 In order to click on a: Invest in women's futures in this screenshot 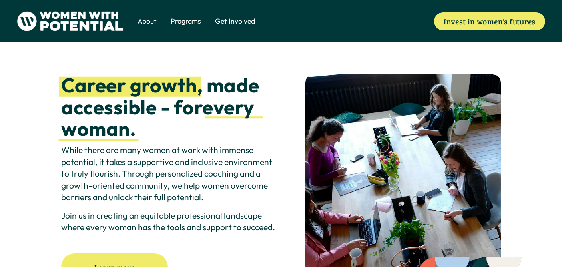, I will do `click(490, 21)`.